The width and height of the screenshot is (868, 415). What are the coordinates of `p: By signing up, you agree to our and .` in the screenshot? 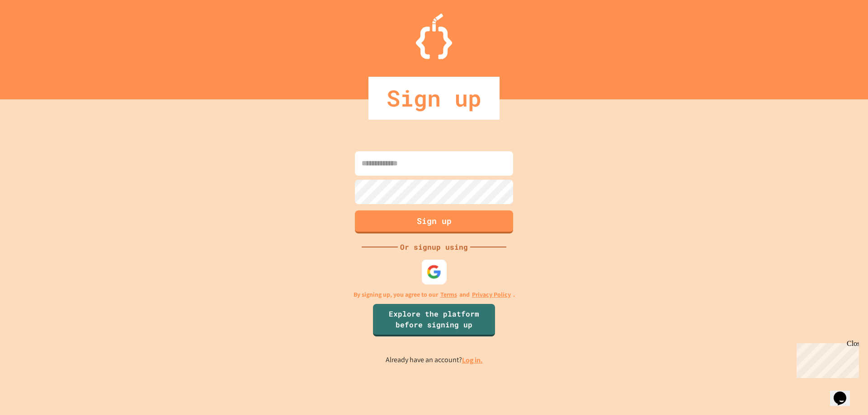 It's located at (434, 295).